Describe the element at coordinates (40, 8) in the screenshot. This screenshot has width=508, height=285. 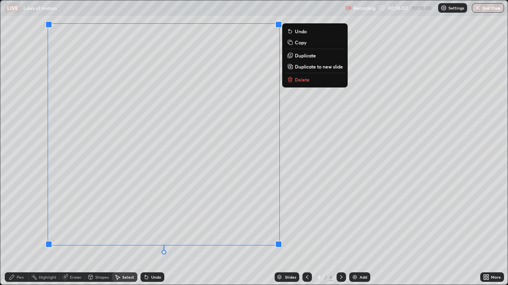
I see `p: Laws of motion` at that location.